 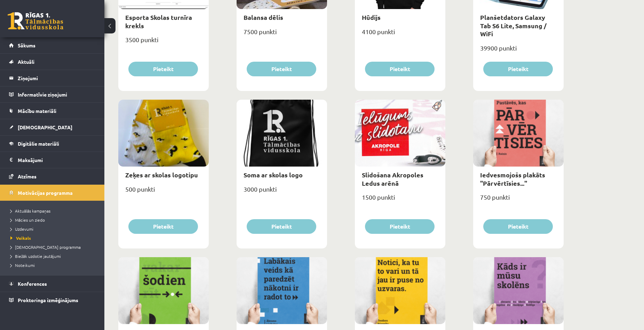 What do you see at coordinates (392, 179) in the screenshot?
I see `a: Slidošana Akropoles Ledus arēnā` at bounding box center [392, 179].